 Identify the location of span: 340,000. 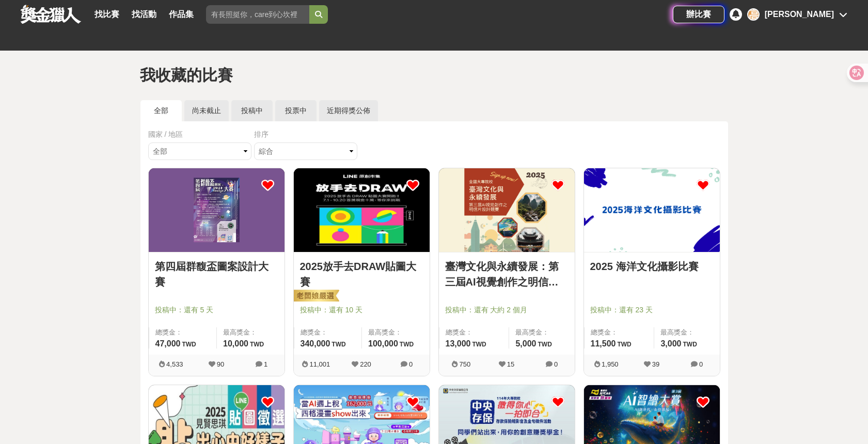
(315, 344).